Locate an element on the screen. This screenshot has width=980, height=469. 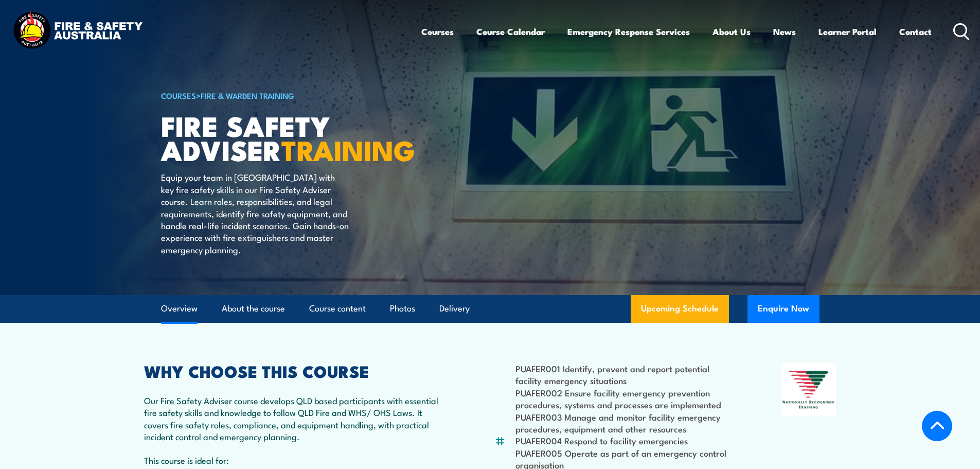
a: Upcoming Schedule is located at coordinates (680, 309).